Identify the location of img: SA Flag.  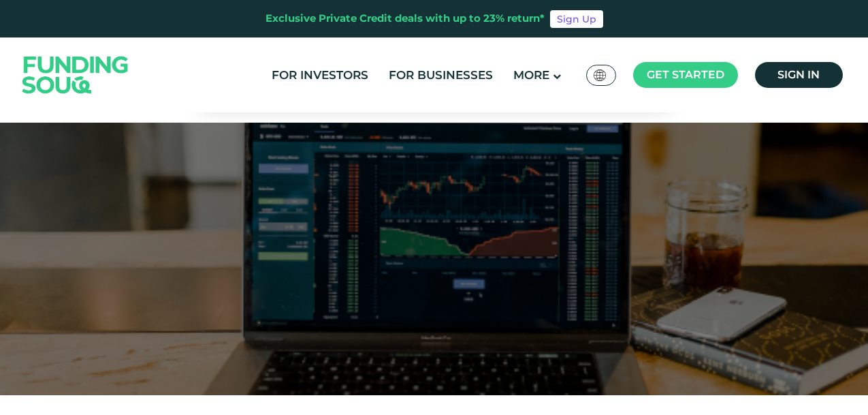
(600, 75).